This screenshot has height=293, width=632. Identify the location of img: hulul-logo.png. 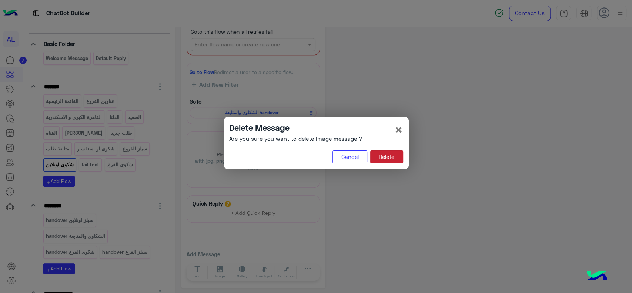
(597, 276).